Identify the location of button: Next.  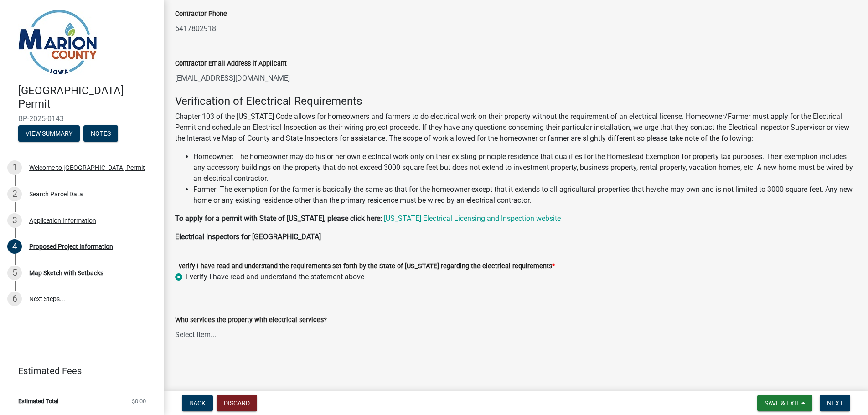
(834, 403).